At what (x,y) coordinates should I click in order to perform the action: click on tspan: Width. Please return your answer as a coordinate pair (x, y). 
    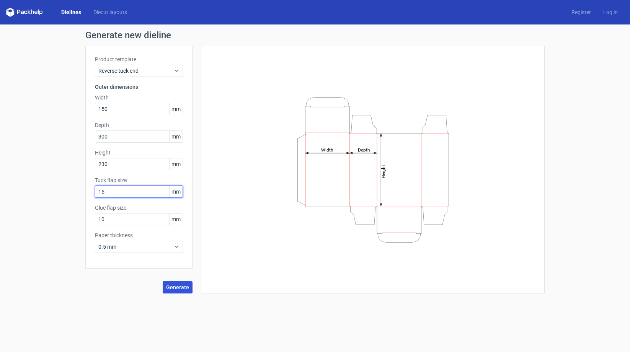
    Looking at the image, I should click on (327, 150).